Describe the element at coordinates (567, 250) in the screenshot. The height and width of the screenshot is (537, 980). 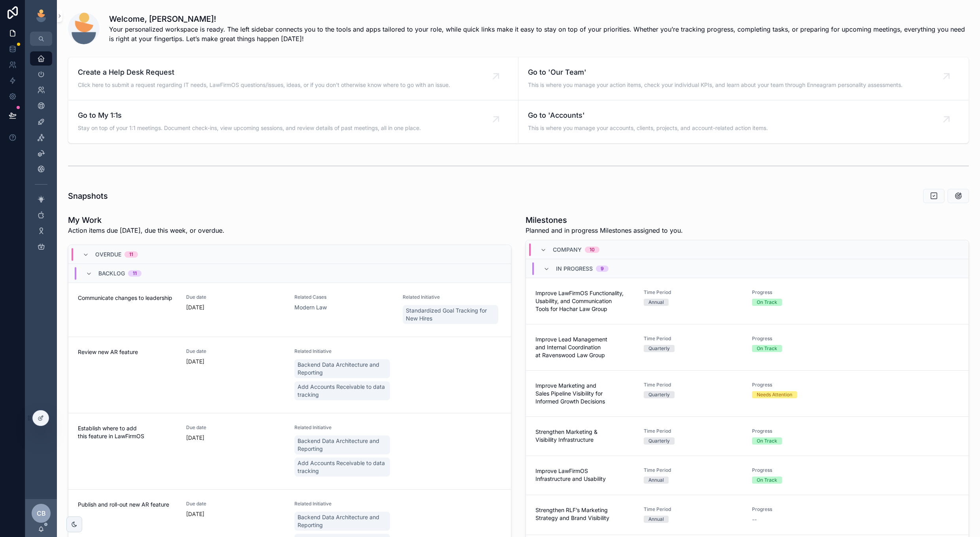
I see `span: Company` at that location.